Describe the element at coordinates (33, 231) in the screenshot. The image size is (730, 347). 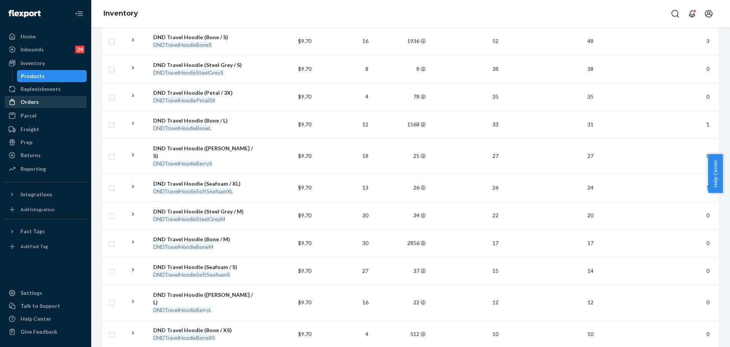
I see `div: Fast Tags` at that location.